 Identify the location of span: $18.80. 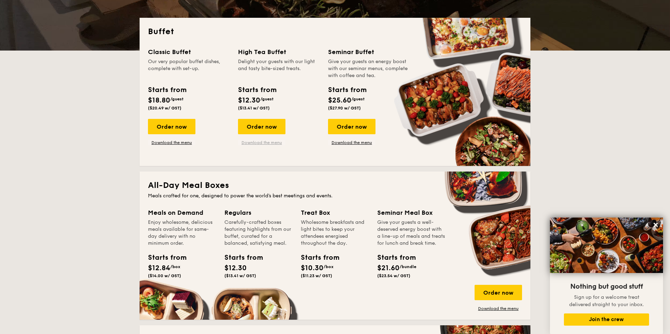
(159, 100).